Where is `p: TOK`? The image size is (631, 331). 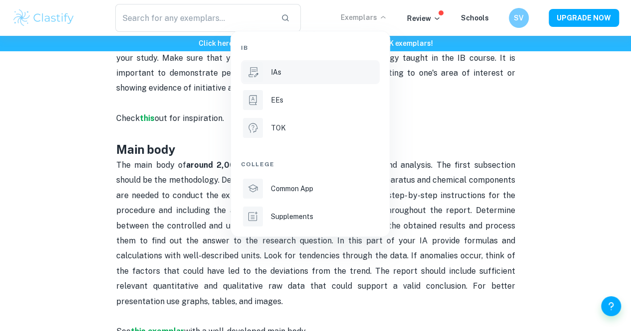 p: TOK is located at coordinates (278, 128).